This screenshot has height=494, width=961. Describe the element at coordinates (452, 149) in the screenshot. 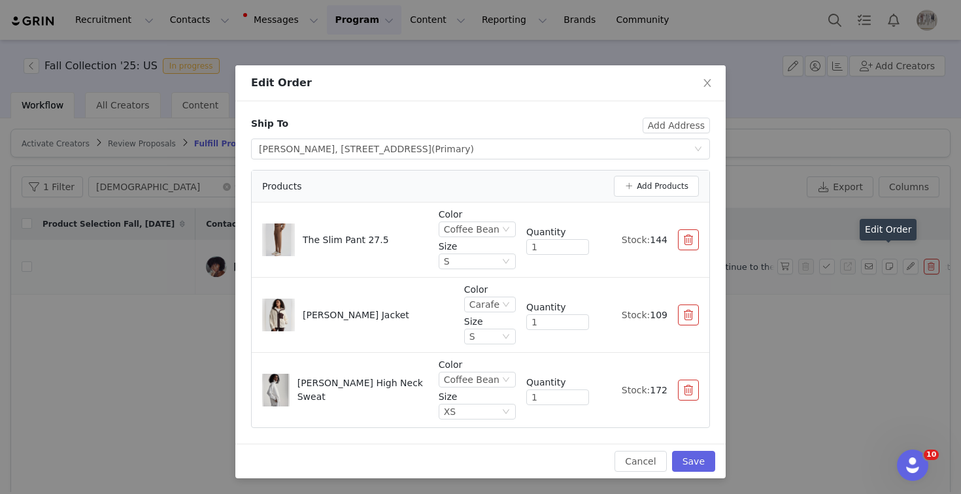

I see `span: (Primary)` at that location.